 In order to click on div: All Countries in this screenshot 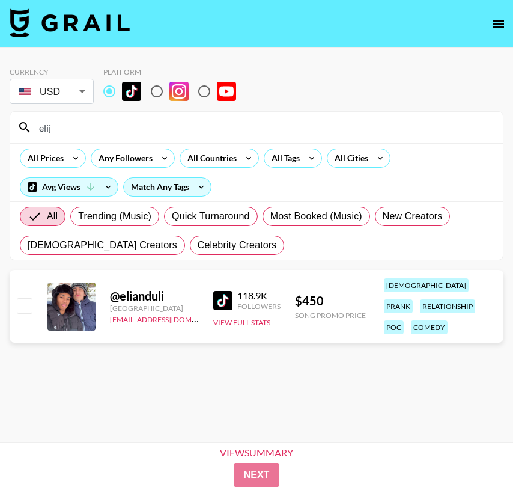, I will do `click(210, 158)`.